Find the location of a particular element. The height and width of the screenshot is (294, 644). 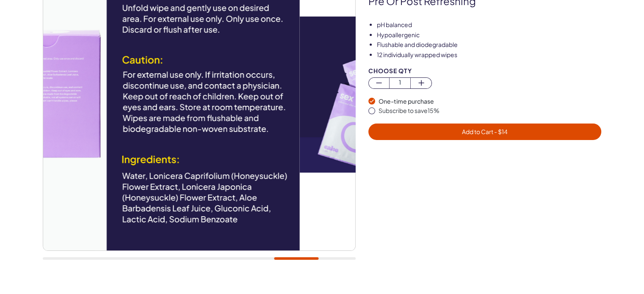

li: 12 individually wrapped wipes is located at coordinates (489, 55).